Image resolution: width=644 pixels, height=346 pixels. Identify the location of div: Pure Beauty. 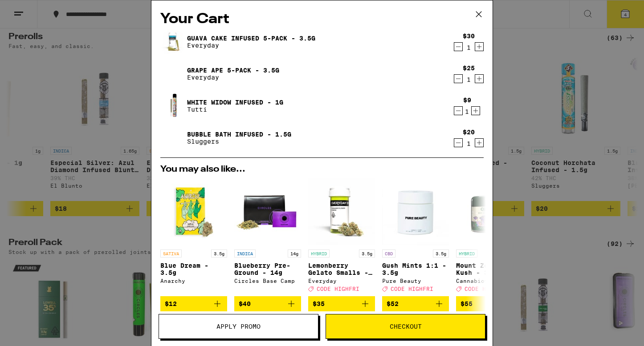
(416, 281).